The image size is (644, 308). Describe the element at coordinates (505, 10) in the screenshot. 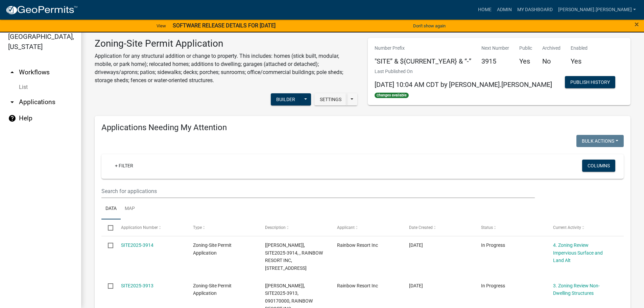

I see `a: Admin` at that location.